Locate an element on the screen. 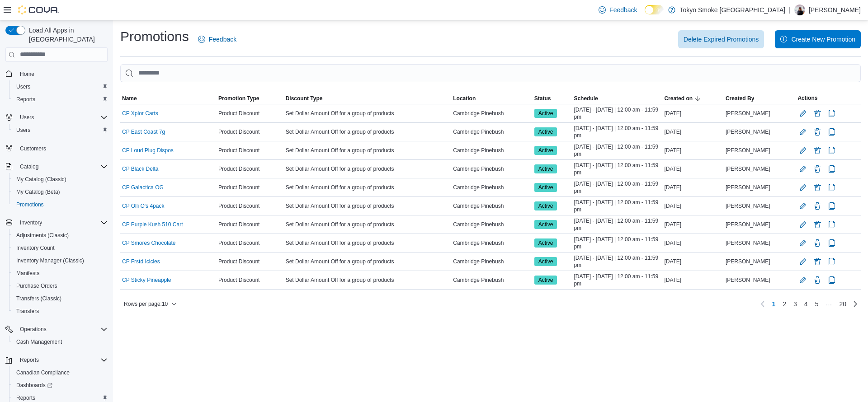 The width and height of the screenshot is (868, 402). a: Manifests is located at coordinates (27, 273).